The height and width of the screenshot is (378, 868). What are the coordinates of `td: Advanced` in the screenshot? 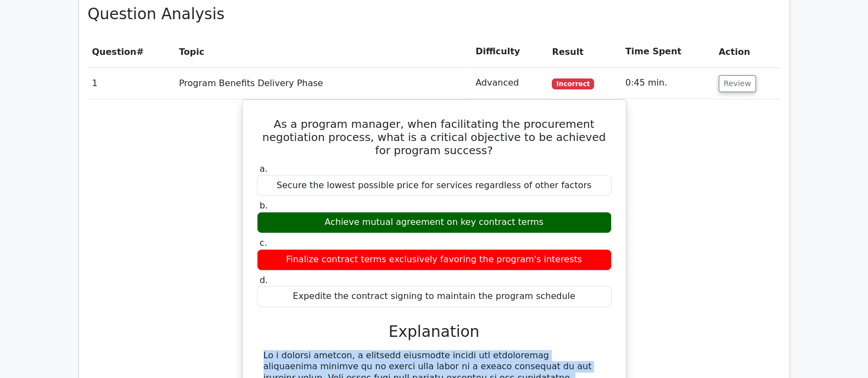 It's located at (509, 83).